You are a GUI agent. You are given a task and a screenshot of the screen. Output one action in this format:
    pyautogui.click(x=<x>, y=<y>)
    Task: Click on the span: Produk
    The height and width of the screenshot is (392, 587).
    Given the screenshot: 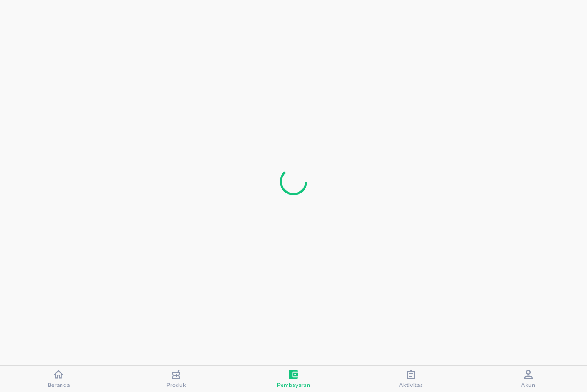 What is the action you would take?
    pyautogui.click(x=176, y=385)
    